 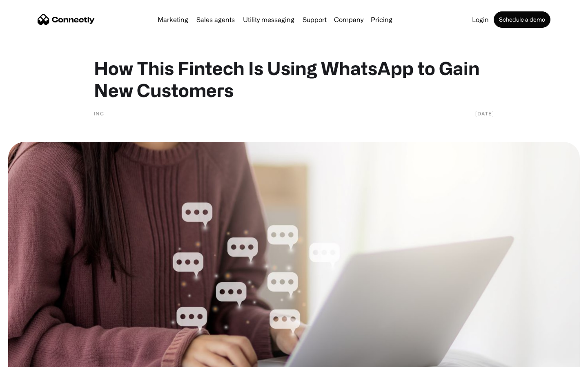 I want to click on aside: Language selected: English, so click(x=28, y=359).